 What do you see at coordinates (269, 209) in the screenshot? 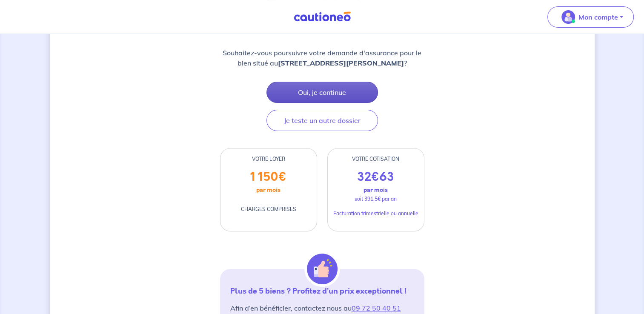
I see `p: CHARGES COMPRISES` at bounding box center [269, 209].